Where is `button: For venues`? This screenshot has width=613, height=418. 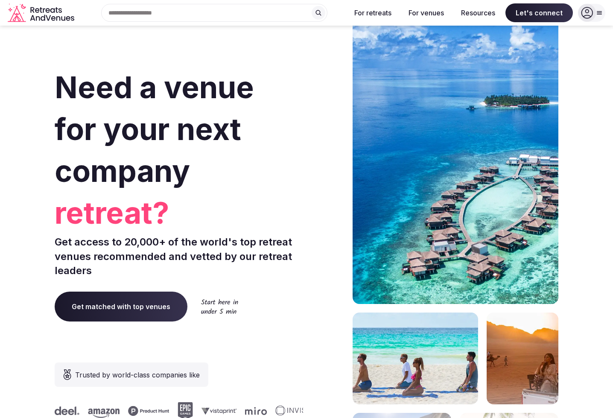
button: For venues is located at coordinates (426, 13).